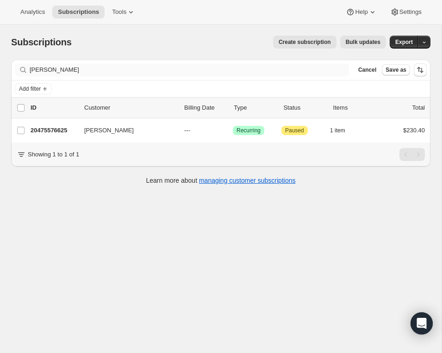  What do you see at coordinates (228, 108) in the screenshot?
I see `div: IDCustomerBilling DateTypeStatusItemsTotal` at bounding box center [228, 108].